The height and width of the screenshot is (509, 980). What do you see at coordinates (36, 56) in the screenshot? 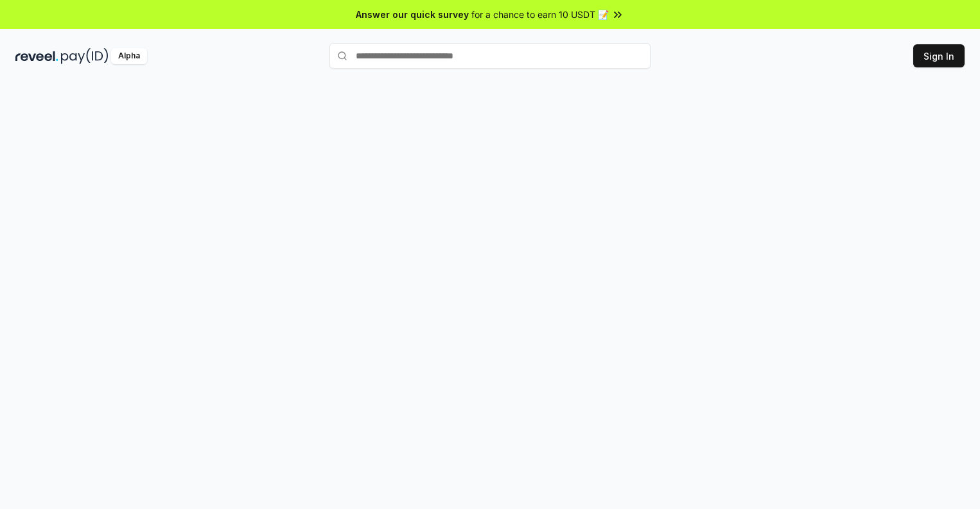
I see `img: reveel_dark` at bounding box center [36, 56].